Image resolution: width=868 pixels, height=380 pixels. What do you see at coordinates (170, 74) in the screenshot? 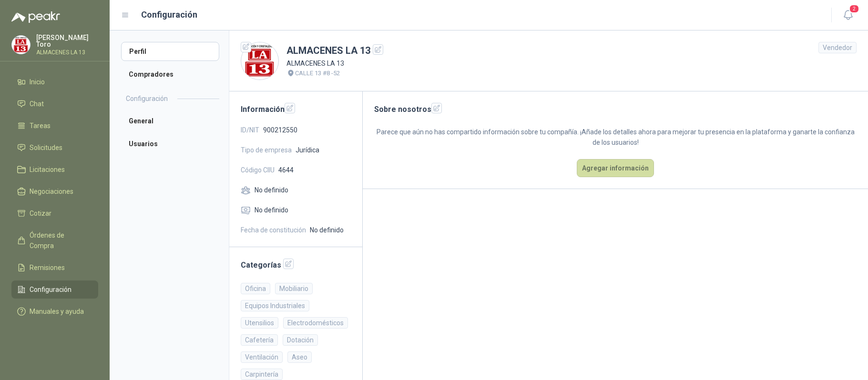
I see `a: Compradores` at bounding box center [170, 74].